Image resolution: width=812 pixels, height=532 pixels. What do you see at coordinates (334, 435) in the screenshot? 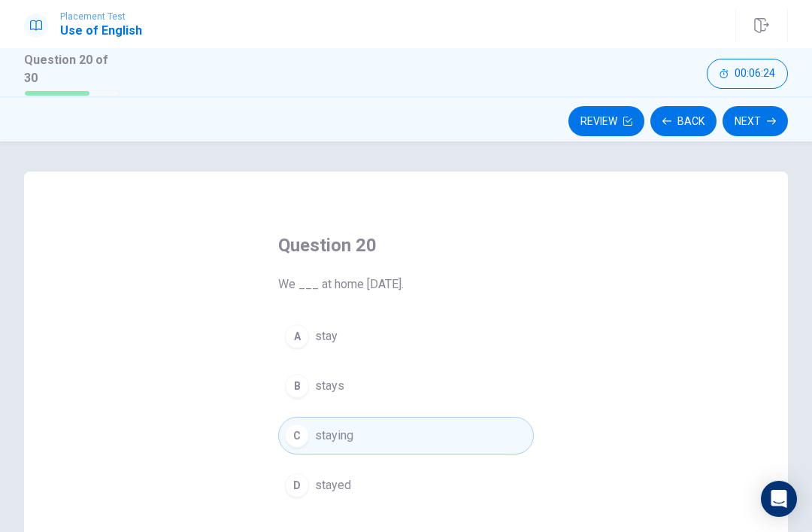
I see `span: staying` at bounding box center [334, 435].